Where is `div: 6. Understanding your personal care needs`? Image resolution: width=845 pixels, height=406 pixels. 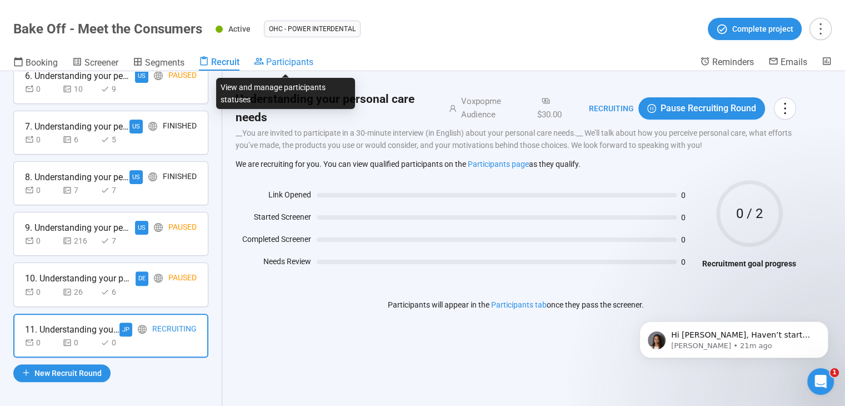
div: 6. Understanding your personal care needs is located at coordinates (78, 76).